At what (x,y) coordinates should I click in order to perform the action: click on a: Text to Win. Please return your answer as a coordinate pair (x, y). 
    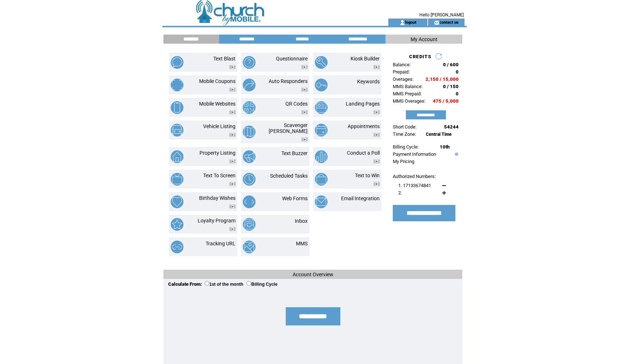
    Looking at the image, I should click on (367, 175).